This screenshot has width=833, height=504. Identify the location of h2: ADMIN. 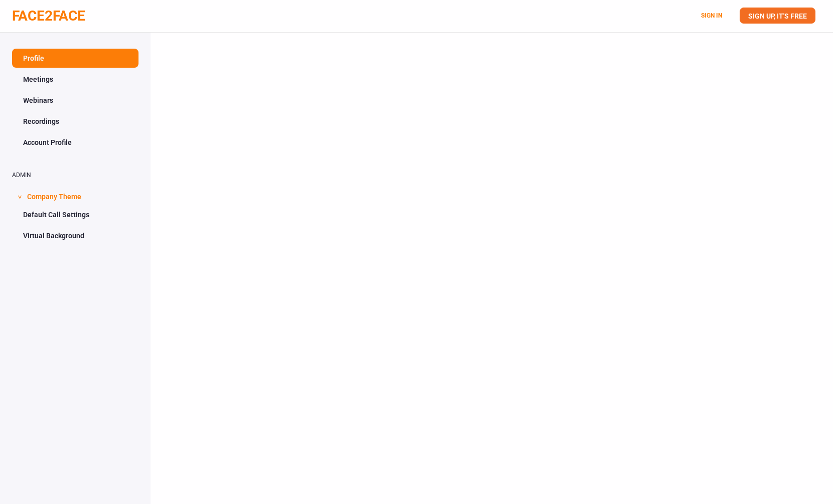
(75, 175).